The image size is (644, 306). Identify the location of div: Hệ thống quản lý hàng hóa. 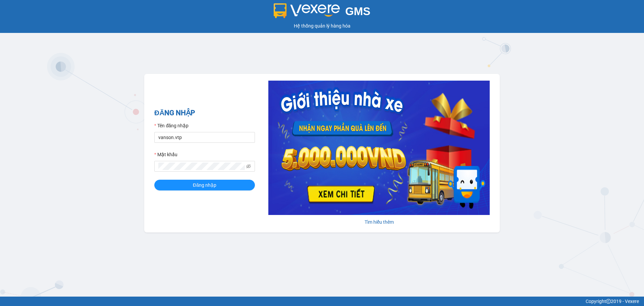
(322, 26).